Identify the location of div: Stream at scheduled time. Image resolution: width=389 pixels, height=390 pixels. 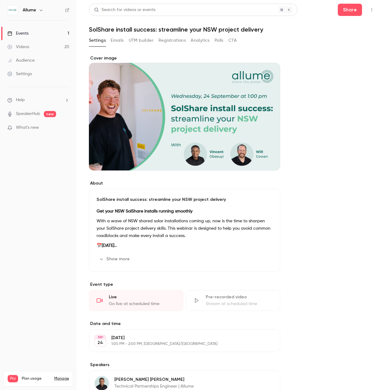
(239, 304).